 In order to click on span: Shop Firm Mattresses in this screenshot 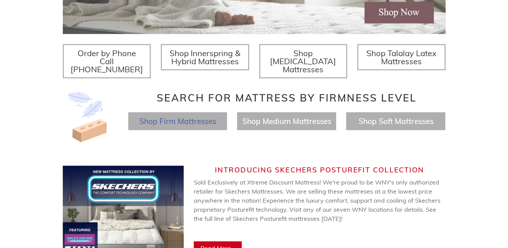, I will do `click(177, 121)`.